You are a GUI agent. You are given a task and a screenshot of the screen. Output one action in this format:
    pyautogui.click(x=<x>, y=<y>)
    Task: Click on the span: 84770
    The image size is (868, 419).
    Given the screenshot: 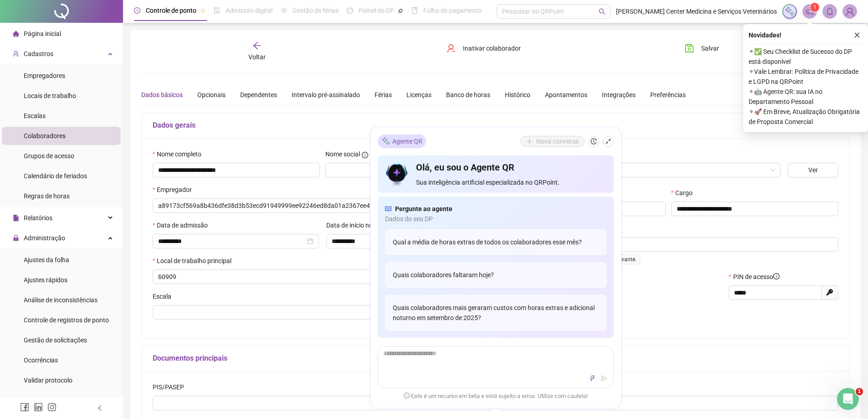 What is the action you would take?
    pyautogui.click(x=639, y=170)
    